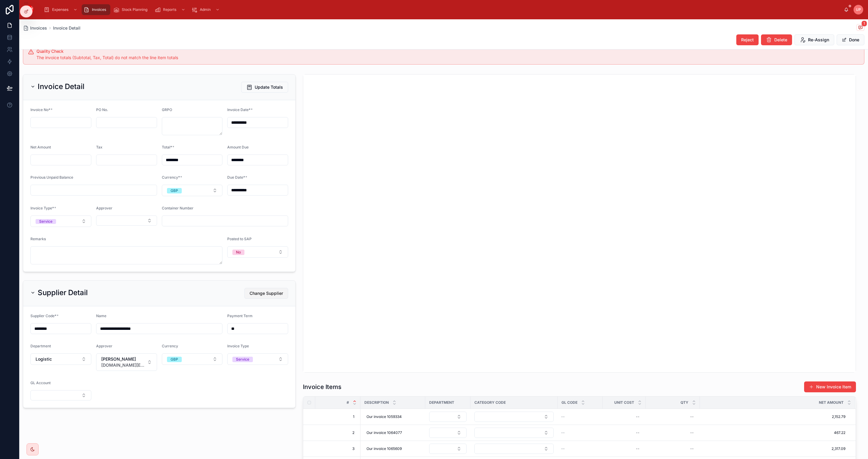 The width and height of the screenshot is (868, 459). I want to click on a: Stock Planning, so click(131, 10).